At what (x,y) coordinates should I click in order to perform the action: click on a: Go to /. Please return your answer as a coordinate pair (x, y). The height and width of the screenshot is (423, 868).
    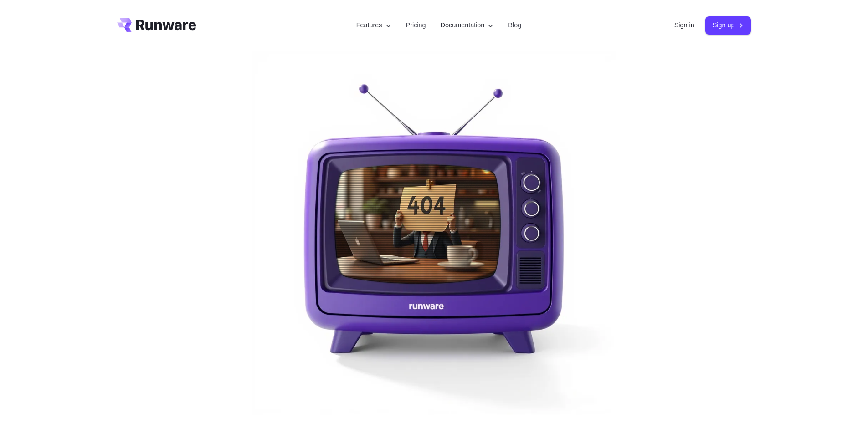
    Looking at the image, I should click on (157, 25).